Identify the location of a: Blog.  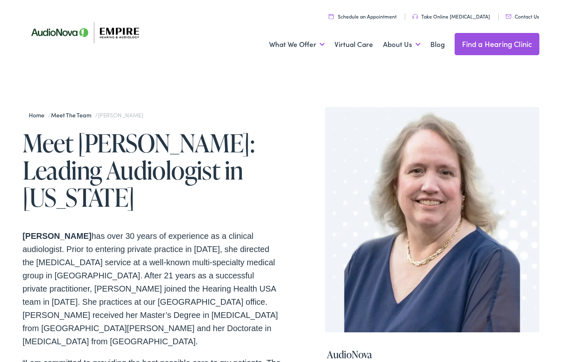
(438, 44).